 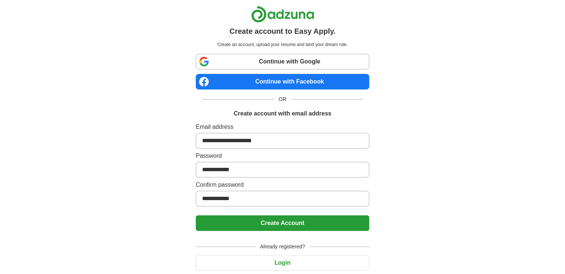 I want to click on label: Email address, so click(x=282, y=127).